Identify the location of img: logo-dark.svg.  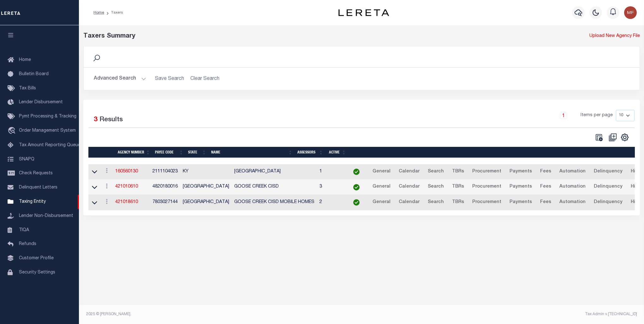
(363, 12).